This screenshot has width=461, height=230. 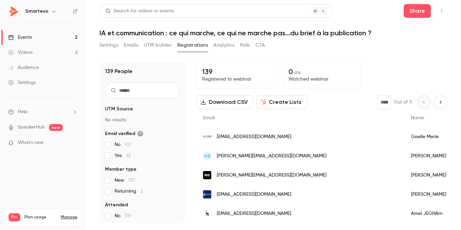 What do you see at coordinates (235, 72) in the screenshot?
I see `p: 139` at bounding box center [235, 72].